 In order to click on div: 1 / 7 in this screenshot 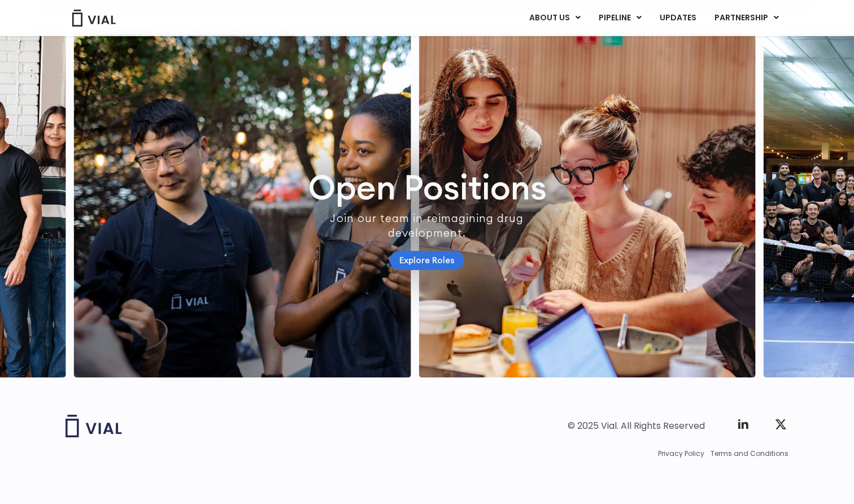, I will do `click(242, 206)`.